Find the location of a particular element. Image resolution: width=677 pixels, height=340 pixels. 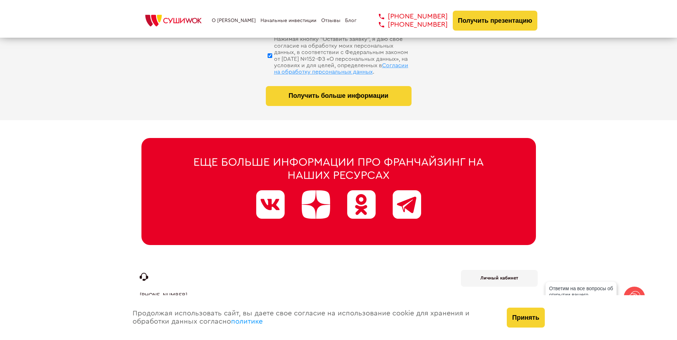

div: Продолжая использовать сайт, вы даете свое согласие на использование cookie для хранения и обрабо... is located at coordinates (313, 317).